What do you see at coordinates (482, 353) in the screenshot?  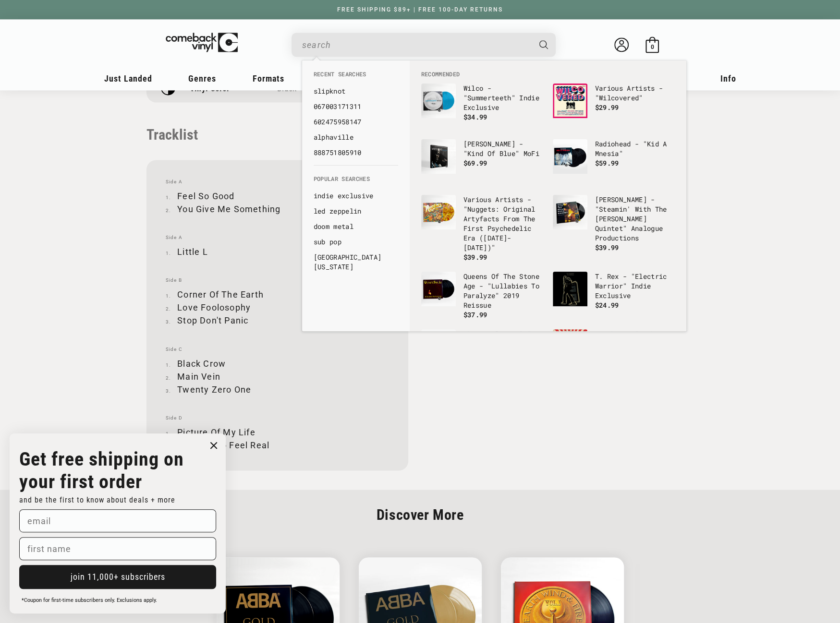 I see `li: default_products: The Beatles - "1"` at bounding box center [482, 353].